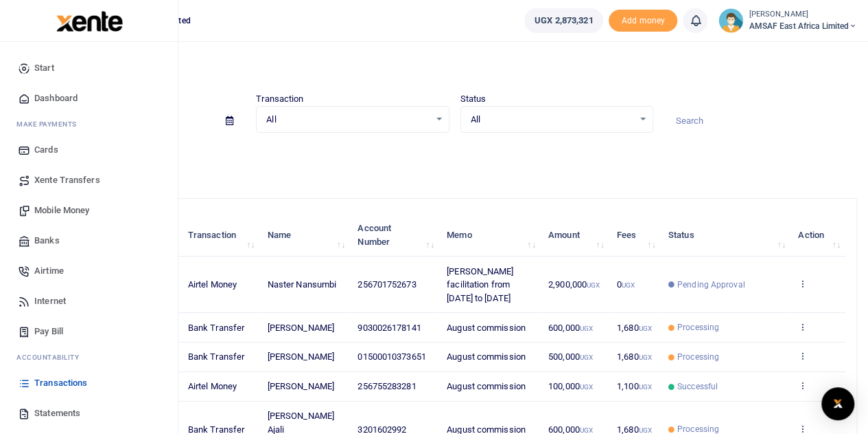 This screenshot has height=434, width=868. I want to click on li: Ac, so click(89, 356).